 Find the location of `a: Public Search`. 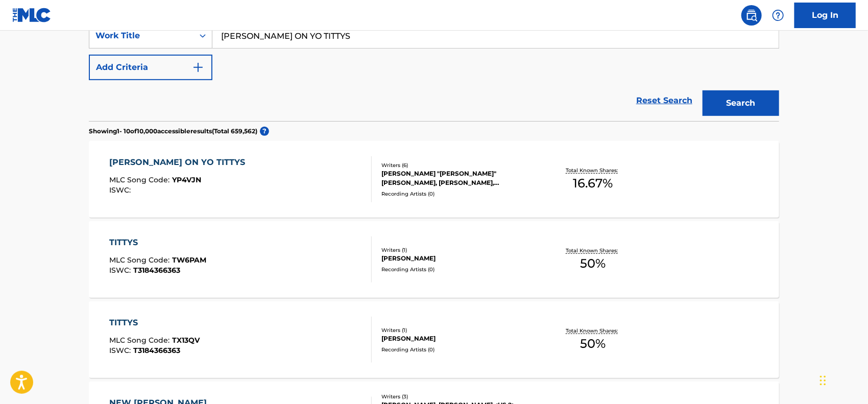

a: Public Search is located at coordinates (752, 15).